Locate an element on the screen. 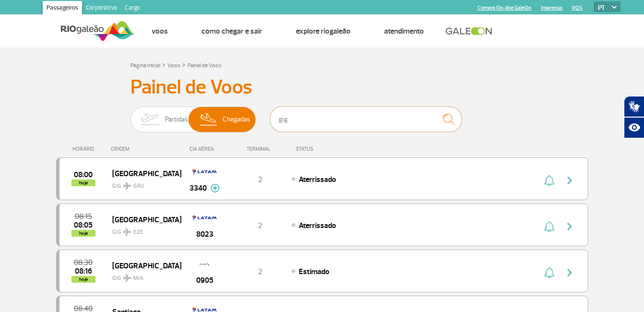  span: 2025-09-25 08:30:00 is located at coordinates (83, 262).